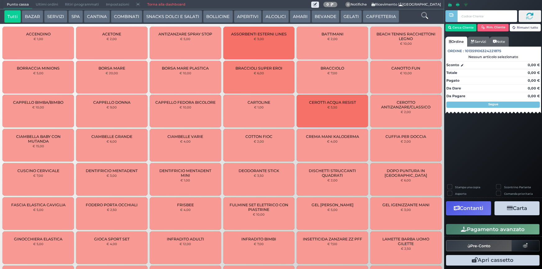  What do you see at coordinates (517, 208) in the screenshot?
I see `button: Carta` at bounding box center [517, 208].